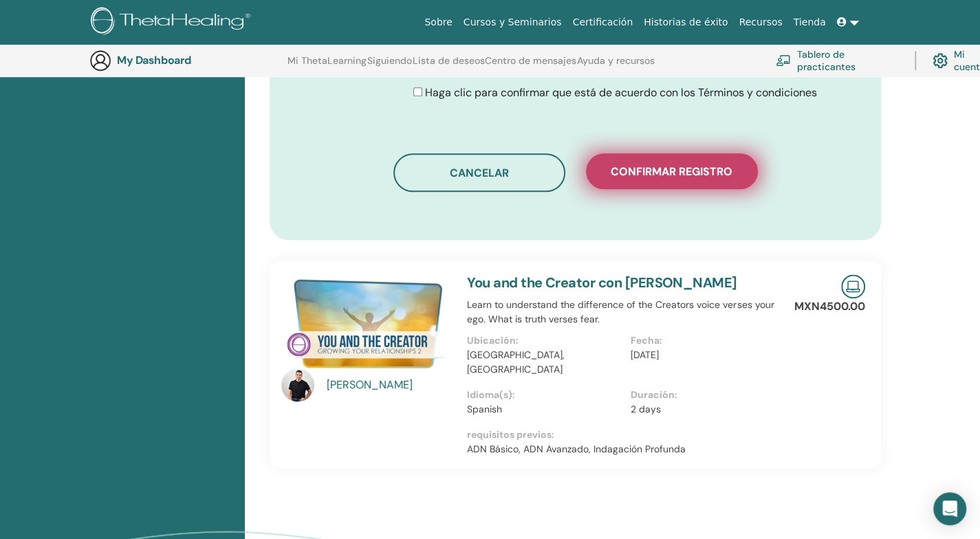  Describe the element at coordinates (708, 340) in the screenshot. I see `p: Fecha:` at that location.